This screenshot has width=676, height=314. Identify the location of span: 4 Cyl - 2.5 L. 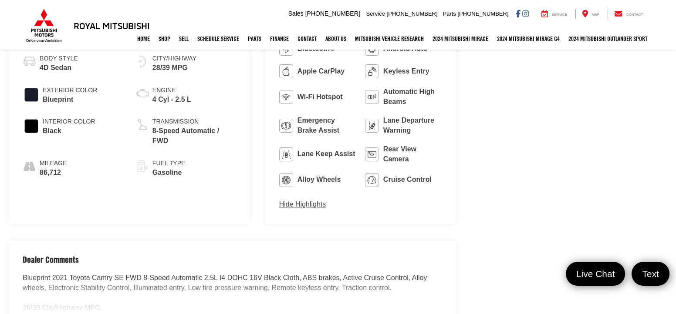
(172, 100).